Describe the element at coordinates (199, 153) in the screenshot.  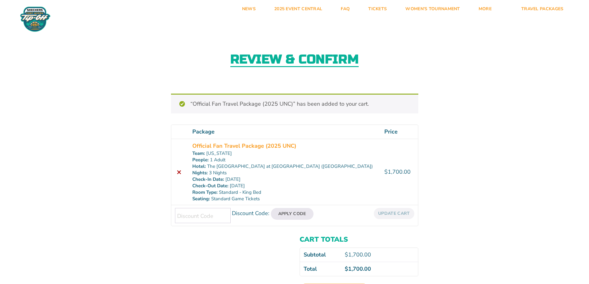
I see `dt: Team:` at that location.